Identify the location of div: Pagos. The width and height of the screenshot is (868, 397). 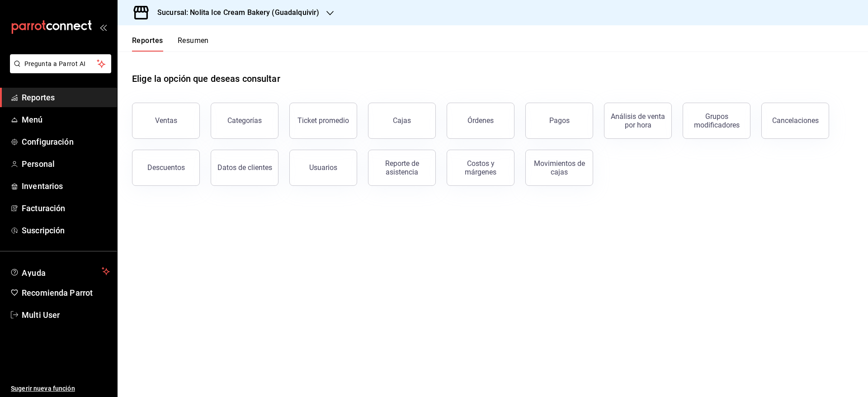
(559, 120).